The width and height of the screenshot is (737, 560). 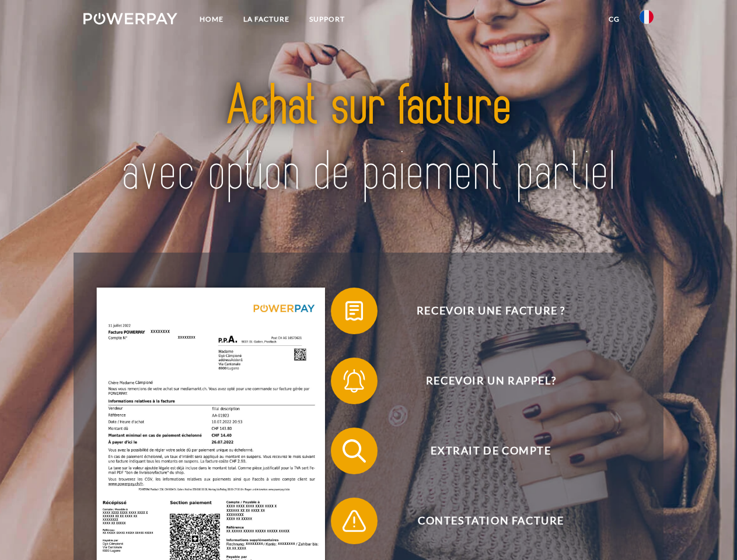 I want to click on img: qb_warning.svg, so click(x=354, y=521).